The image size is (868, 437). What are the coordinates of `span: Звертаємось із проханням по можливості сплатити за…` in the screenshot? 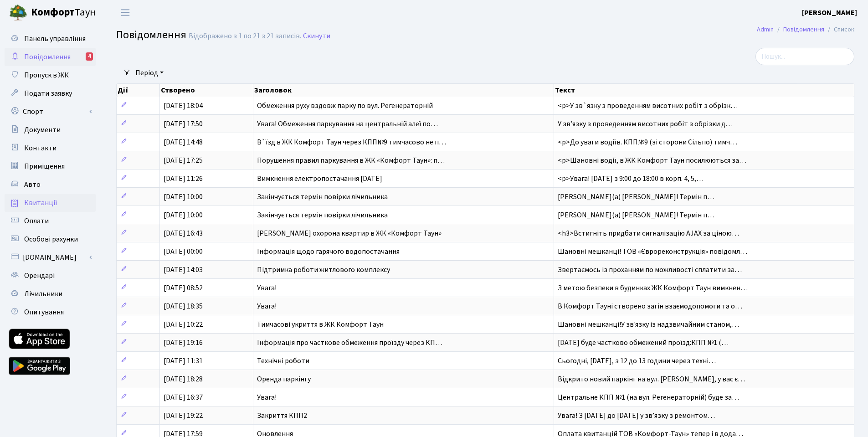 It's located at (650, 270).